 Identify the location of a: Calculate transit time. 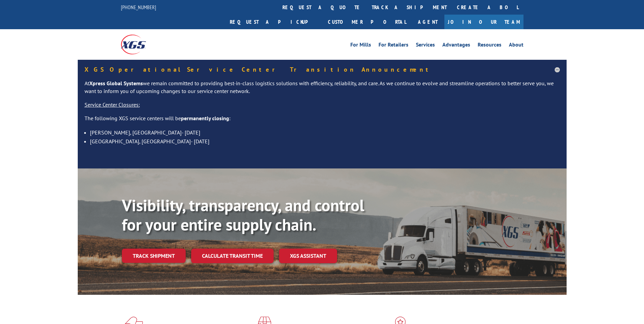
(232, 256).